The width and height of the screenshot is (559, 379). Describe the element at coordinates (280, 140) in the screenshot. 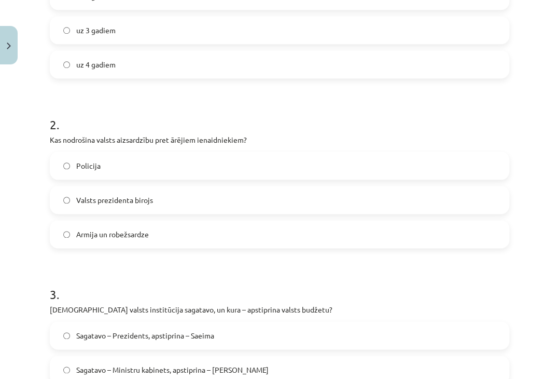

I see `p: Kas nodrošina valsts aizsardzību pret ārējiem ienaidniekiem?` at that location.